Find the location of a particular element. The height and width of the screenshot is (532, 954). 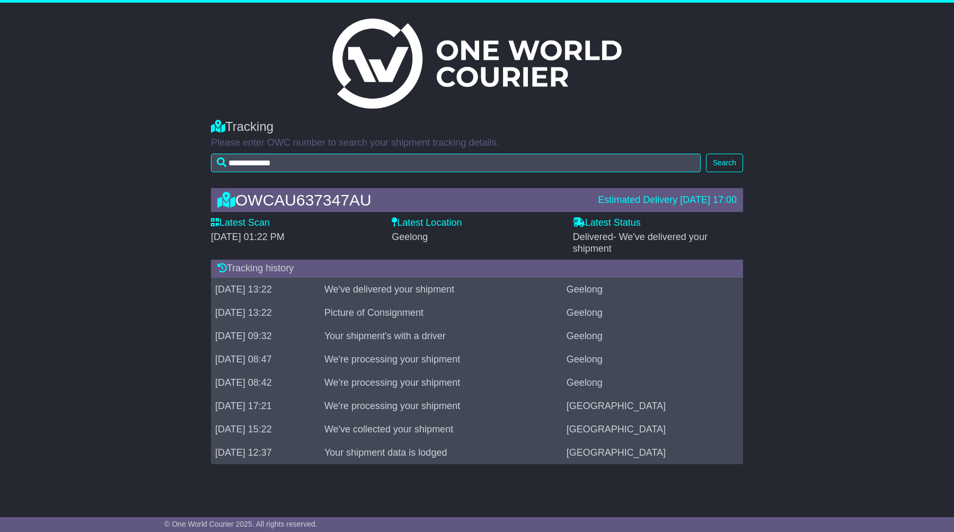

span: © One World Courier 2025. All rights reserved. is located at coordinates (241, 524).